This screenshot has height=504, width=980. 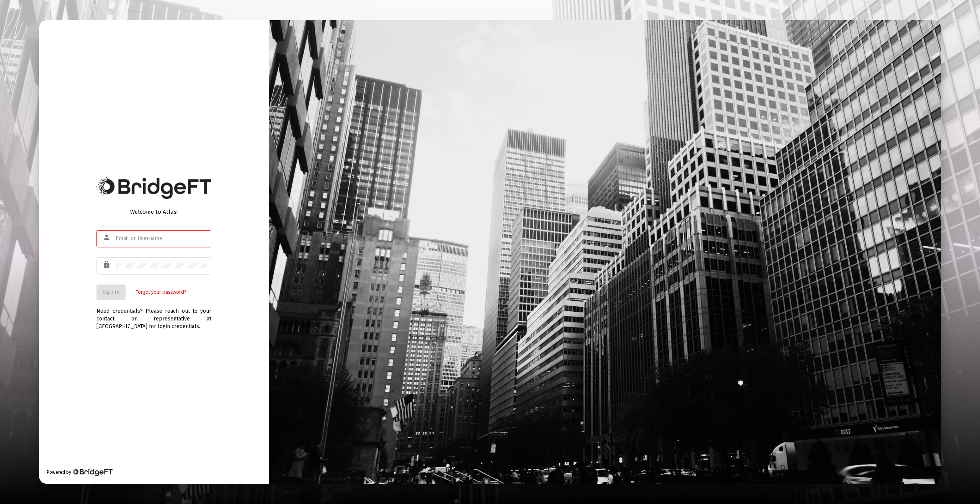 I want to click on mat-icon: person, so click(x=107, y=237).